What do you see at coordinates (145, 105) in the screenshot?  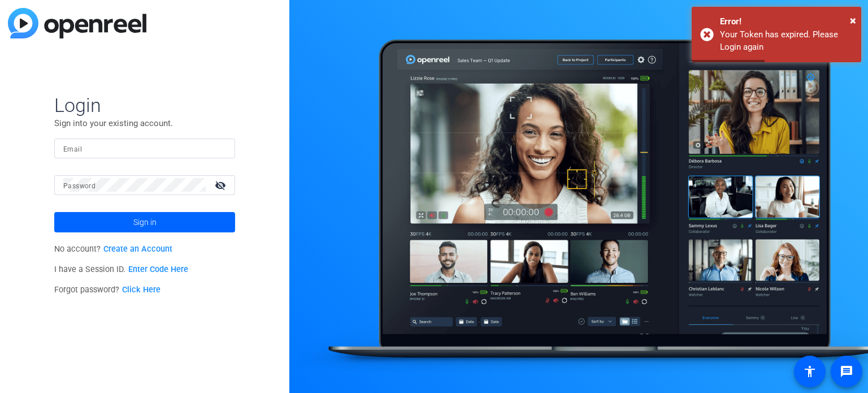 I see `span: Login` at bounding box center [145, 105].